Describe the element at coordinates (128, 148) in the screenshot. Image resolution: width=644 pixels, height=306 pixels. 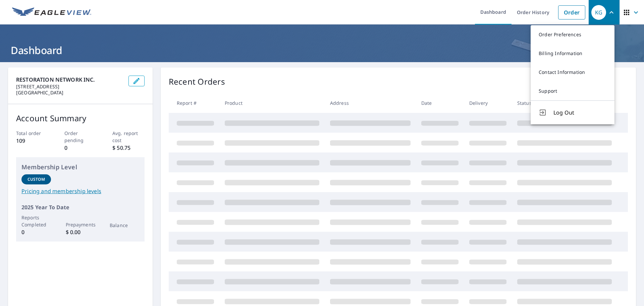
I see `p: $ 50.75` at that location.